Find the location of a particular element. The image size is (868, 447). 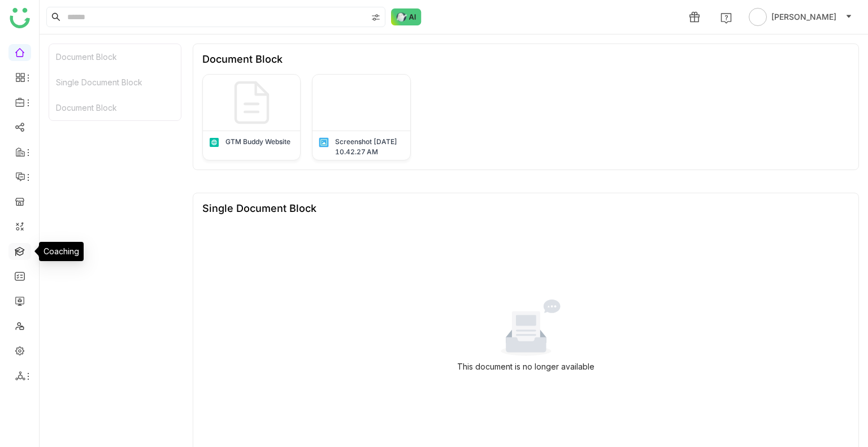

img: 6858f8b3594932469e840d5a is located at coordinates (361, 102).